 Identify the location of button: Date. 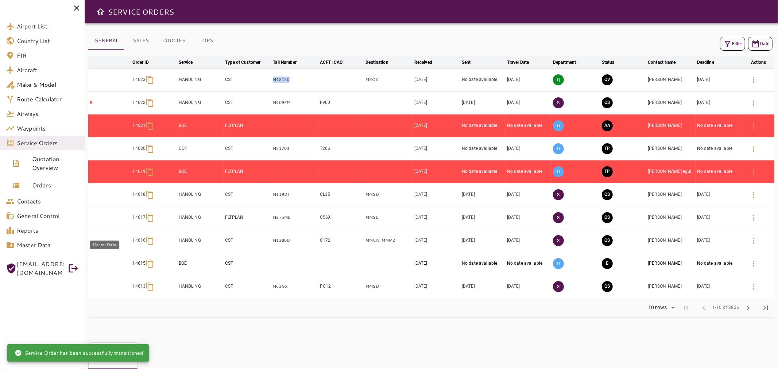
(760, 44).